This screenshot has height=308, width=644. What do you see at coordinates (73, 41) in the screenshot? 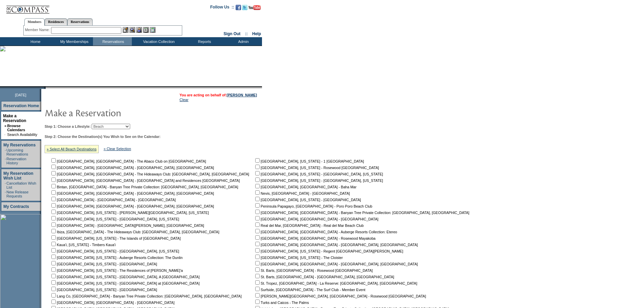
I see `td: My Memberships` at bounding box center [73, 41].